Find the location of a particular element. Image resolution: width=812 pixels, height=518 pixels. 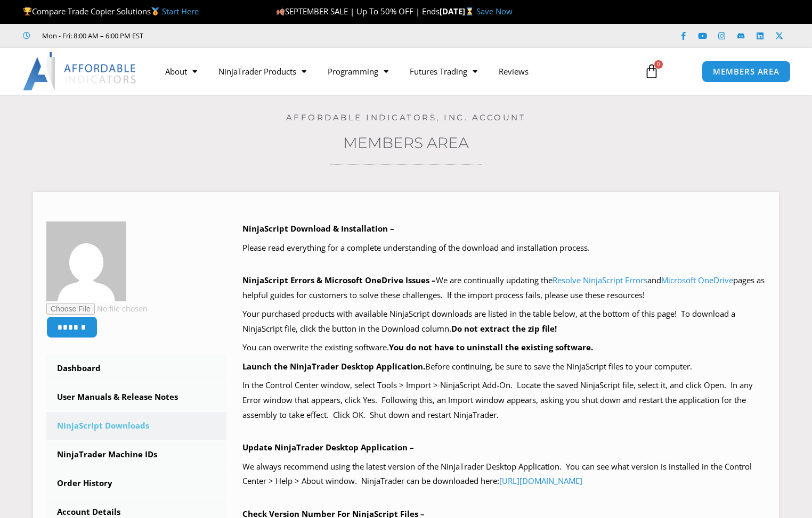

p: Please read everything for a complete understanding of the download and installation process. is located at coordinates (504, 248).